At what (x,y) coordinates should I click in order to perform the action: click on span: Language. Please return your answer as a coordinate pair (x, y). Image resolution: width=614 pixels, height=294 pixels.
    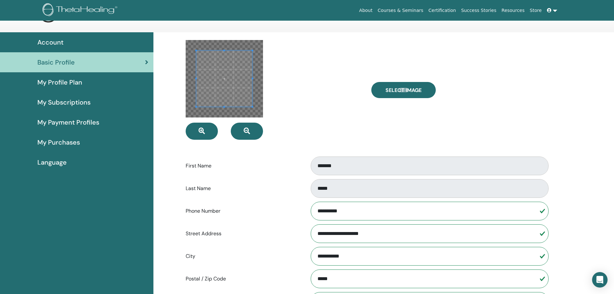
    Looking at the image, I should click on (52, 162).